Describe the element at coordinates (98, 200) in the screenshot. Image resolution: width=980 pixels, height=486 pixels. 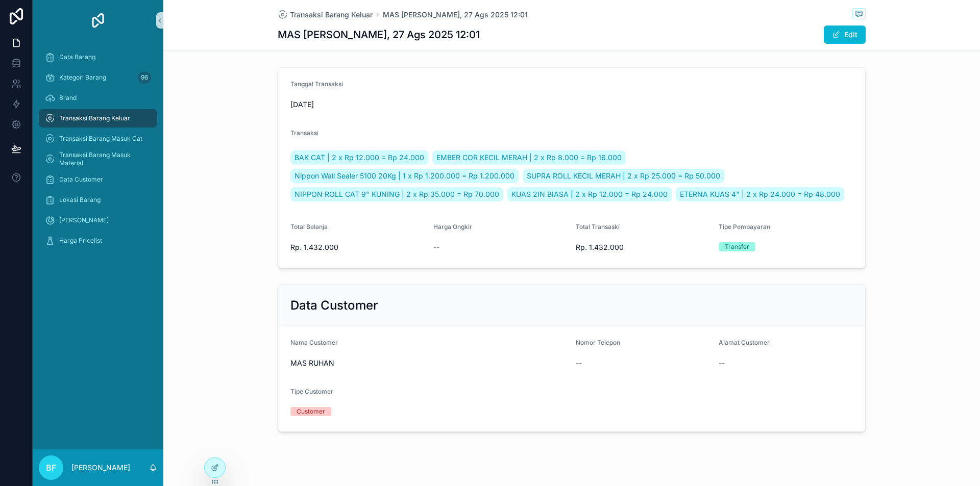
I see `a: Lokasi Barang` at that location.